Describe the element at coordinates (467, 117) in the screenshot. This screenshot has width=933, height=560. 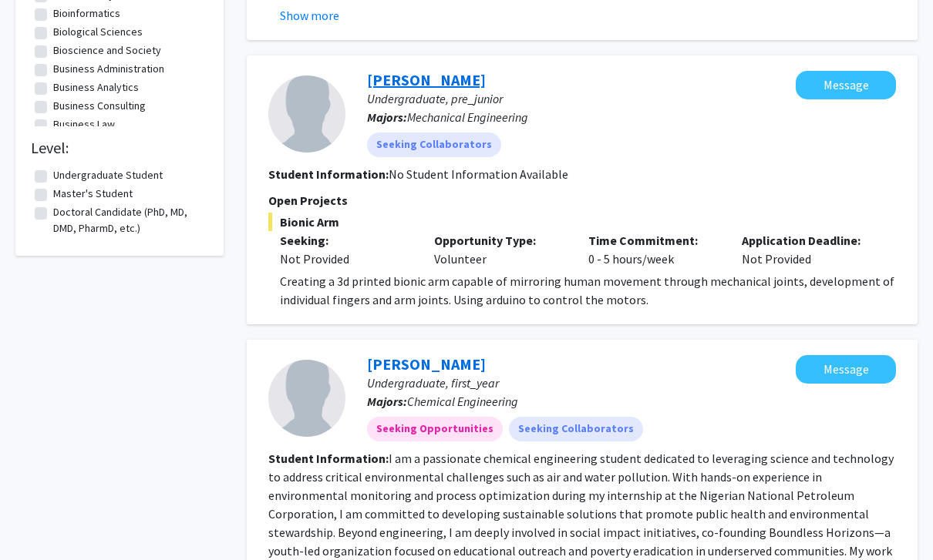
I see `span: Mechanical Engineering` at that location.